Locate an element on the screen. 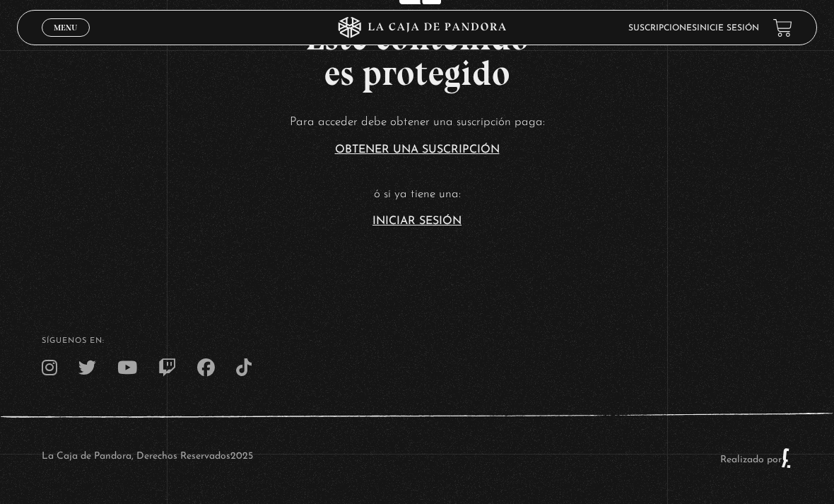 This screenshot has width=834, height=504. h4: SÍguenos en: is located at coordinates (417, 341).